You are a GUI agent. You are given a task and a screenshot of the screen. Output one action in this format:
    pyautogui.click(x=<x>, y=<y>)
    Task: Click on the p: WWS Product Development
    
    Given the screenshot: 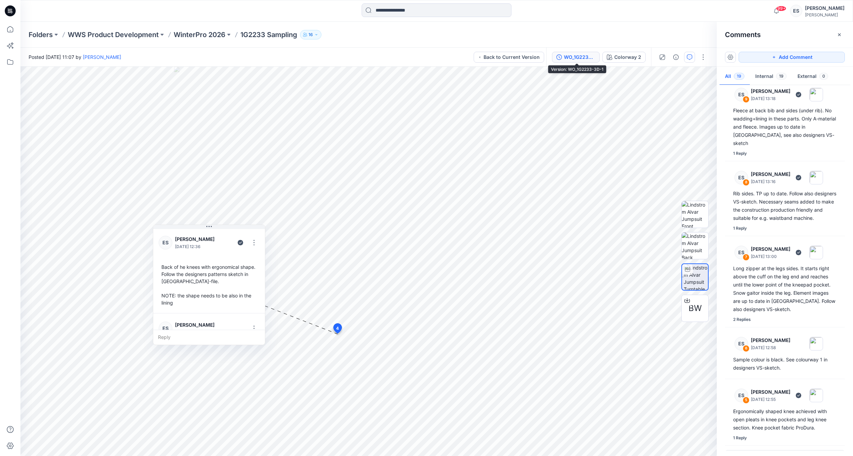 What is the action you would take?
    pyautogui.click(x=113, y=35)
    